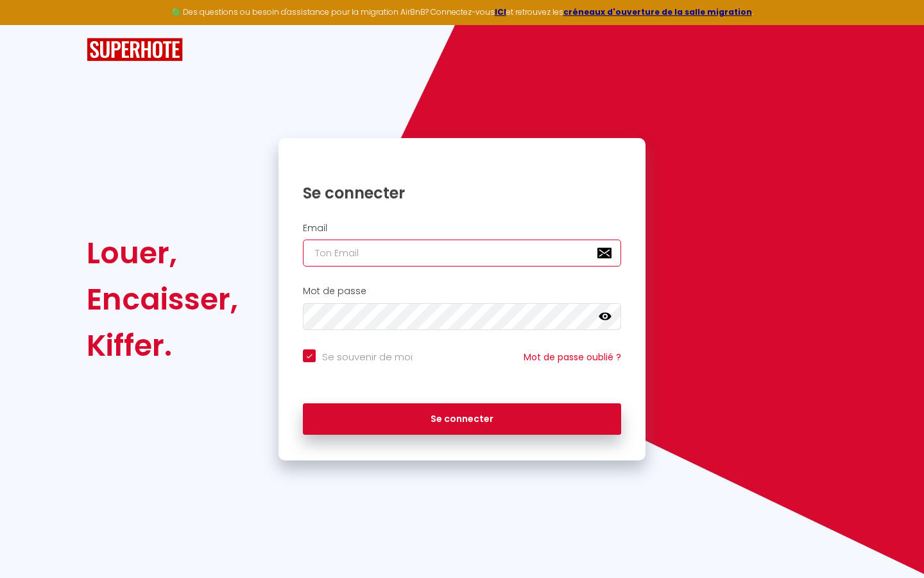 Image resolution: width=924 pixels, height=578 pixels. What do you see at coordinates (572, 357) in the screenshot?
I see `a: Mot de passe oublié ?` at bounding box center [572, 357].